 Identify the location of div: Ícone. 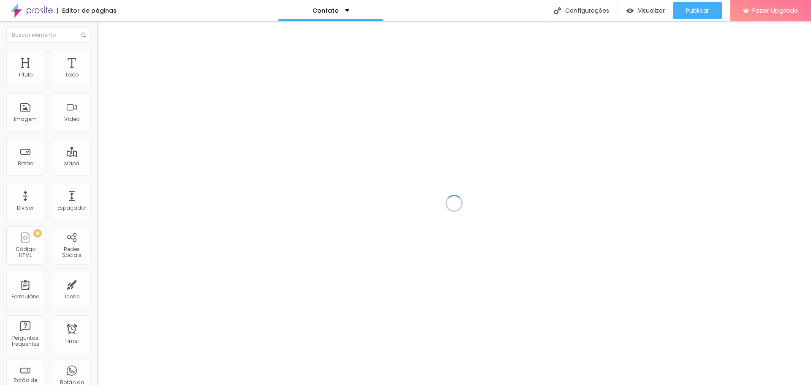
(72, 297).